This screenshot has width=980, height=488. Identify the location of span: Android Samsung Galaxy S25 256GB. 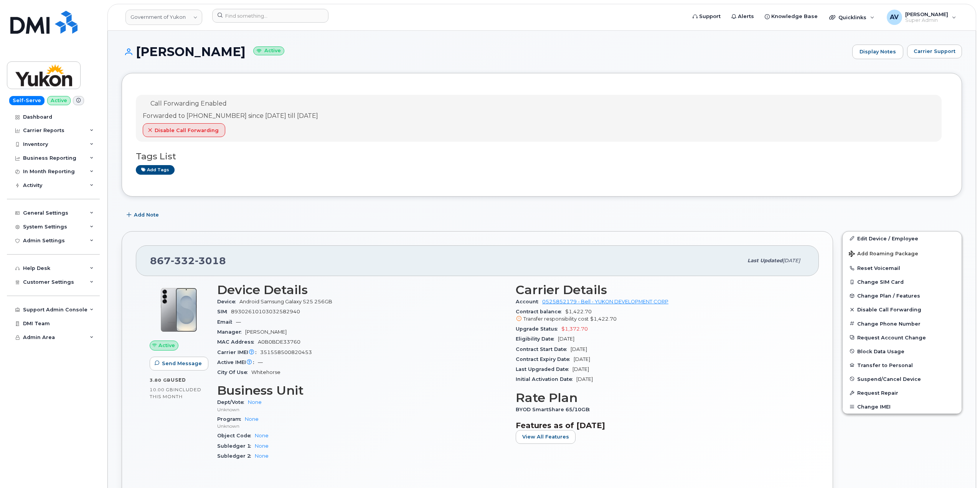
(286, 302).